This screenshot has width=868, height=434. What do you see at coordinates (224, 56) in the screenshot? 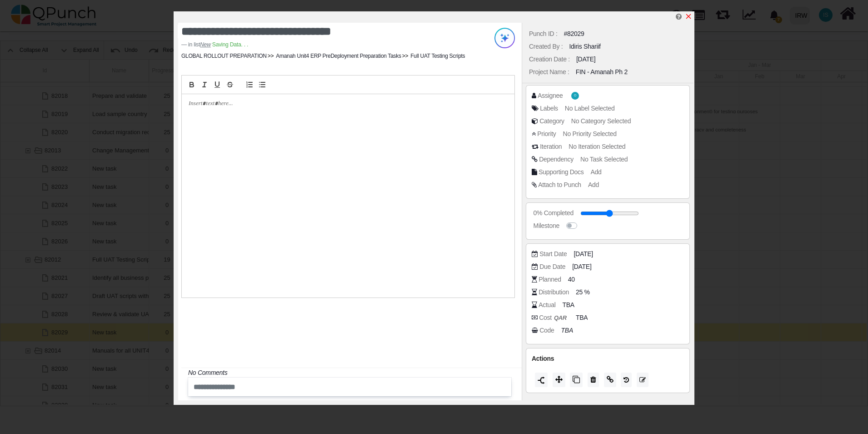
I see `li: GLOBAL ROLLOUT PREPARATION` at bounding box center [224, 56].